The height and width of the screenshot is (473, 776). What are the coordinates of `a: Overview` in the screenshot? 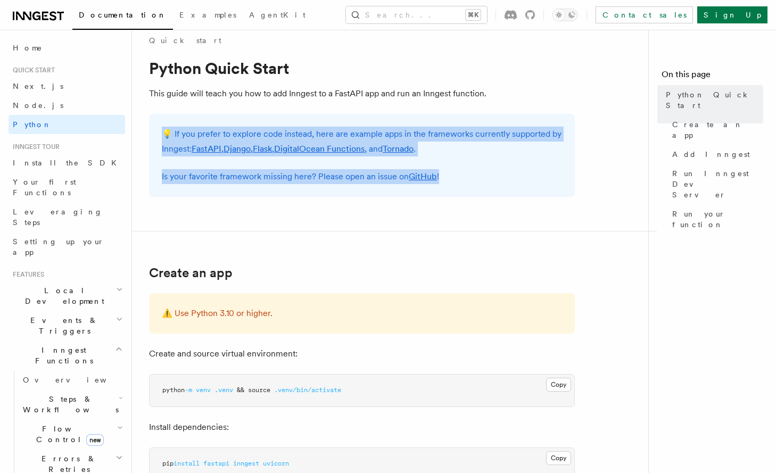 It's located at (72, 380).